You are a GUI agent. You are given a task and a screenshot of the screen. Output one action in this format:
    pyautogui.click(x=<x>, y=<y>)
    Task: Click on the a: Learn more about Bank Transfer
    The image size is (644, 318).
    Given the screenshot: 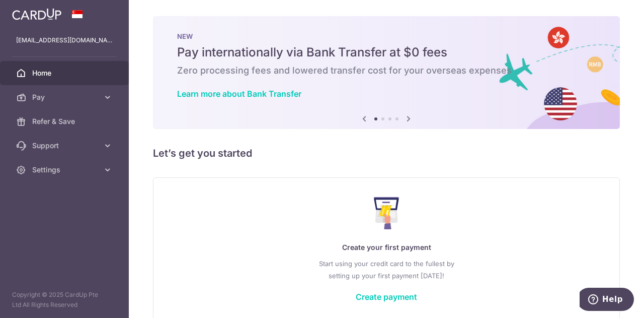 What is the action you would take?
    pyautogui.click(x=239, y=94)
    